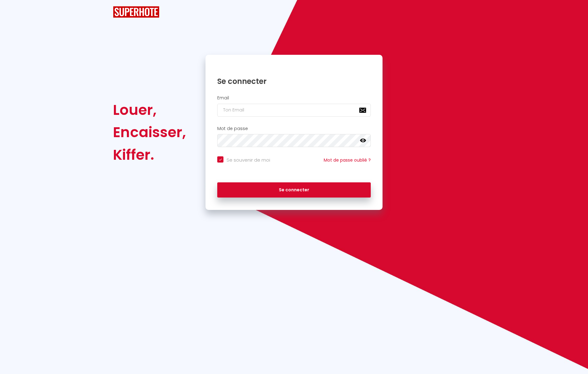 This screenshot has height=374, width=588. Describe the element at coordinates (294, 81) in the screenshot. I see `h1: Se connecter` at that location.